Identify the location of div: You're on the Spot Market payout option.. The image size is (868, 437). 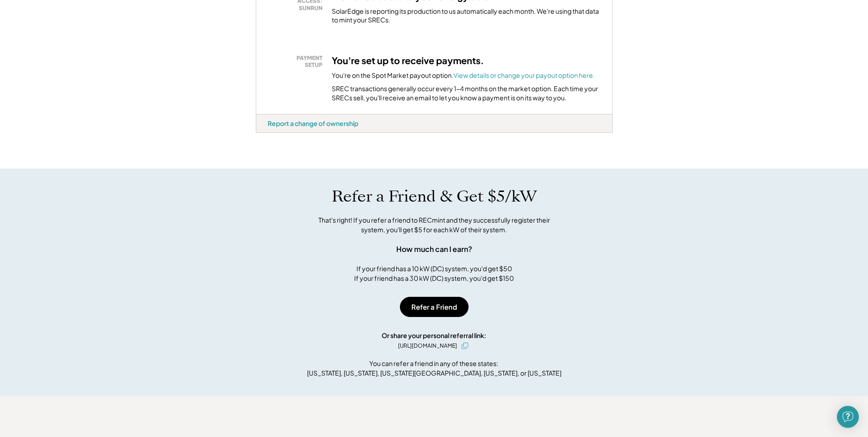
(463, 75).